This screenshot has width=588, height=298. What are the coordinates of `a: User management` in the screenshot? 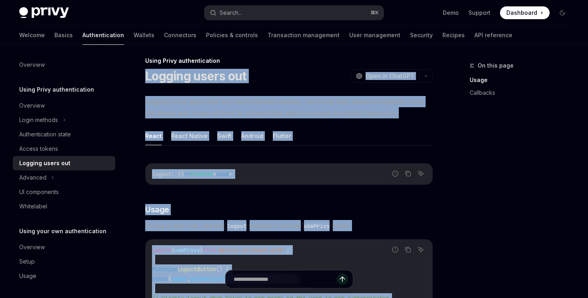 It's located at (375, 35).